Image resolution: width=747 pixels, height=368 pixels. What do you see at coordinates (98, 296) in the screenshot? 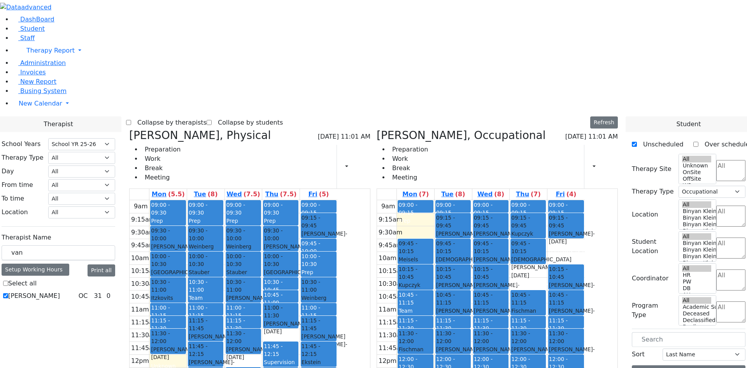
I see `div: 31` at bounding box center [98, 296].